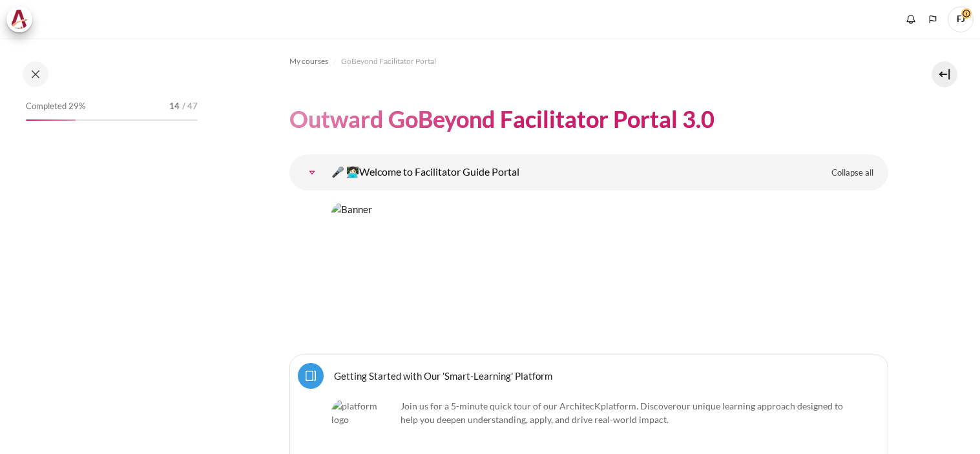 The width and height of the screenshot is (980, 454). Describe the element at coordinates (443, 375) in the screenshot. I see `a: Getting Started with Our 'Smart-Learning' Platform` at that location.